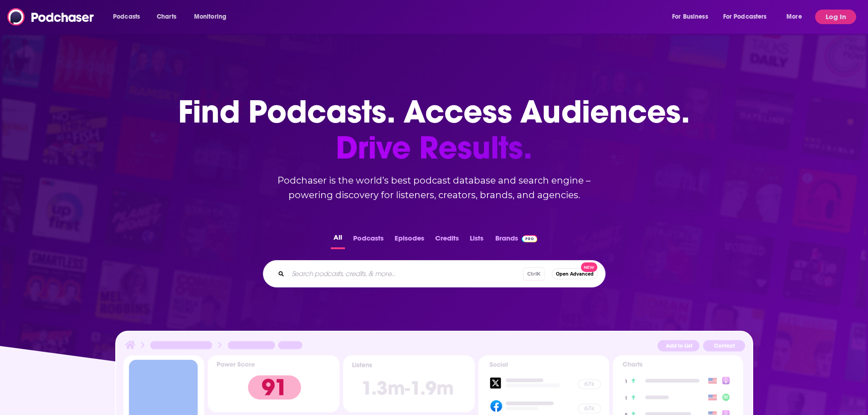 This screenshot has width=868, height=415. Describe the element at coordinates (529, 239) in the screenshot. I see `img: Podchaser Pro` at that location.